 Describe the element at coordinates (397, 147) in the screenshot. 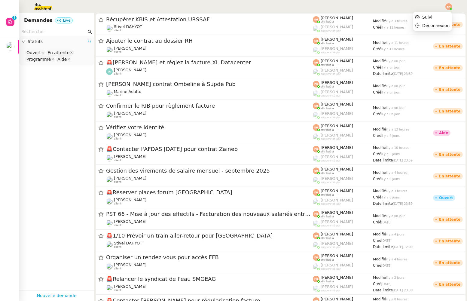

I see `span: il y a 10 heures` at that location.